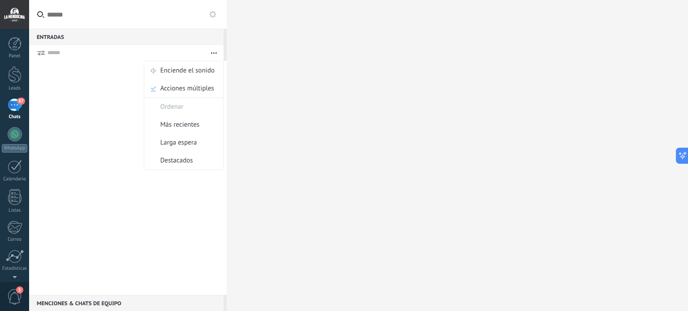 This screenshot has height=311, width=688. What do you see at coordinates (15, 269) in the screenshot?
I see `div: Estadísticas` at bounding box center [15, 269].